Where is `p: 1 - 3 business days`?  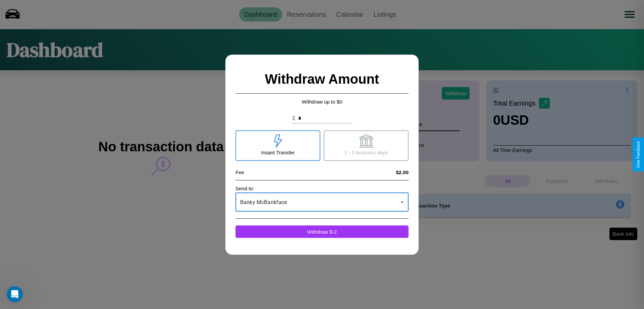 p: 1 - 3 business days is located at coordinates (366, 152).